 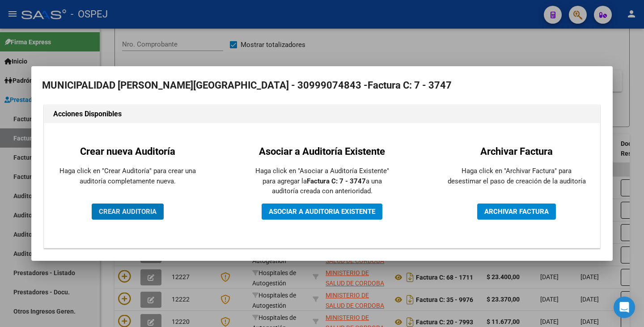 What do you see at coordinates (128, 151) in the screenshot?
I see `h2: Crear nueva Auditoría` at bounding box center [128, 151].